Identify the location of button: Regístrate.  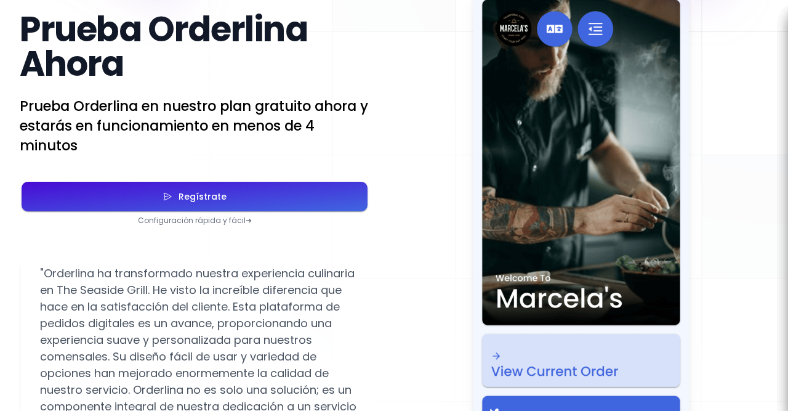
(195, 197).